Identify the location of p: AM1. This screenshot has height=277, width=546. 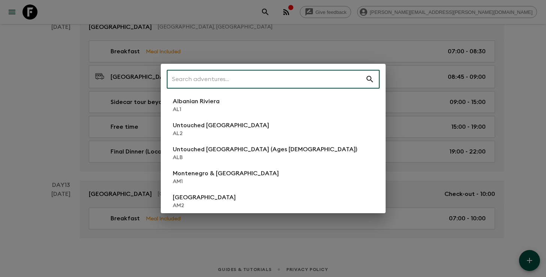
(226, 181).